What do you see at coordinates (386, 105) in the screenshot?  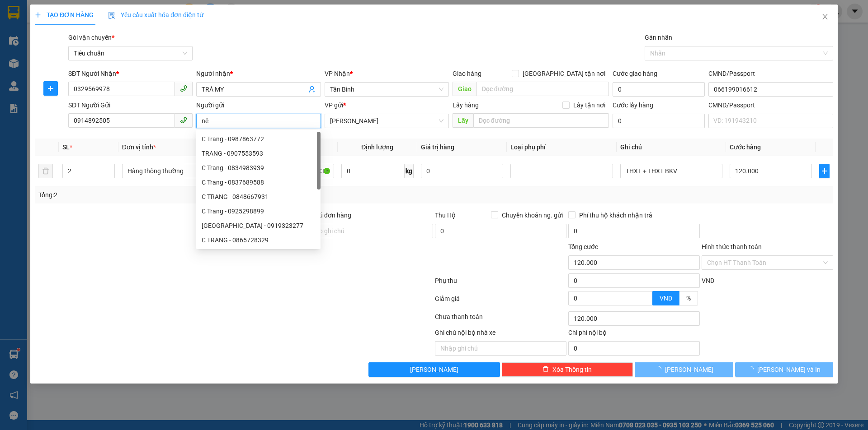 I see `div: VP gửi` at bounding box center [386, 105].